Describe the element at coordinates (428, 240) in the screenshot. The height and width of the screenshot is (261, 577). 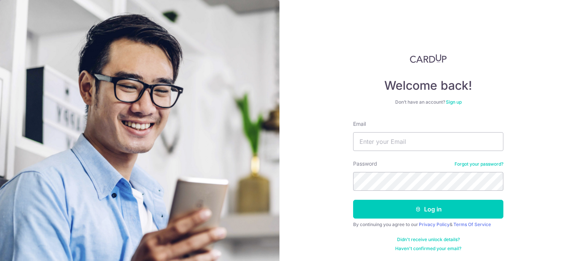
I see `a: Didn't receive unlock details?` at that location.